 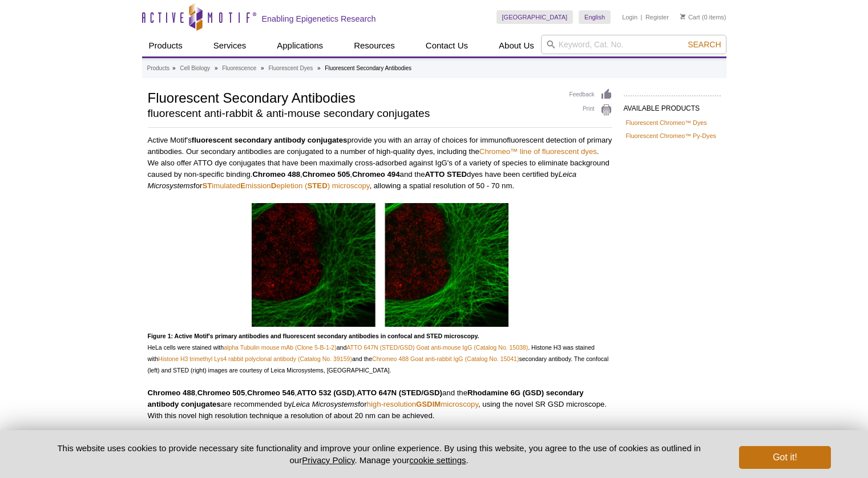 What do you see at coordinates (380, 265) in the screenshot?
I see `img: HeLa cells stained by alpha-Tubulin mAb with ATTO 647N (STED/GSD) Fluorescent Secondary Antibody ...` at bounding box center [380, 265].